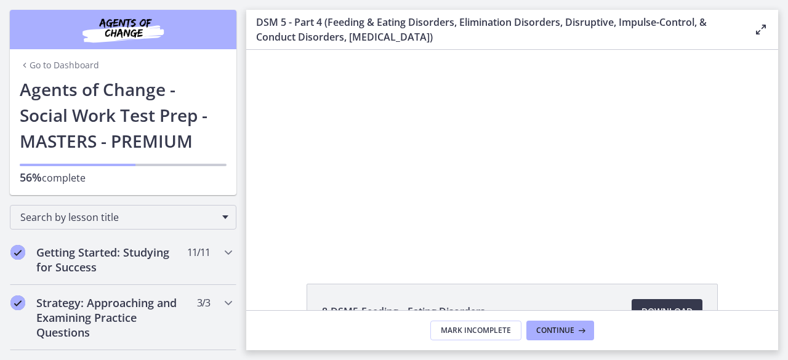 The width and height of the screenshot is (788, 360). I want to click on button: Continue, so click(560, 330).